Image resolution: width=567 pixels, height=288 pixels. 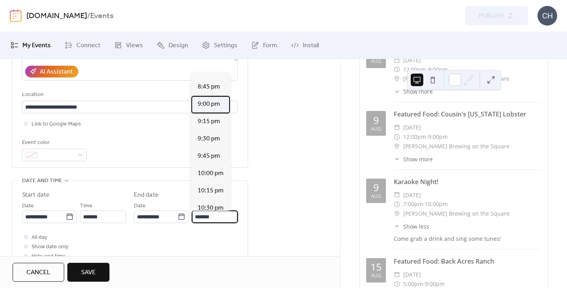 I want to click on span: 9:00 pm, so click(x=209, y=104).